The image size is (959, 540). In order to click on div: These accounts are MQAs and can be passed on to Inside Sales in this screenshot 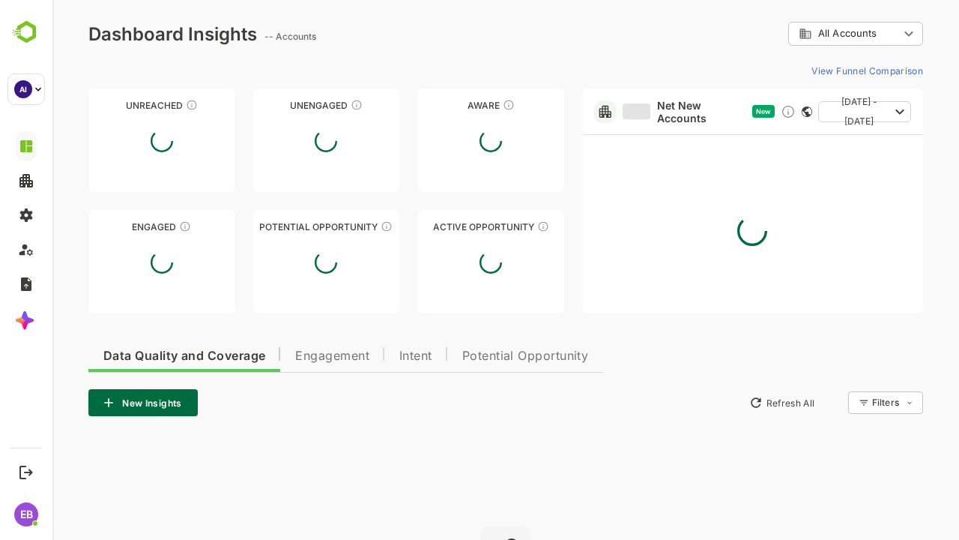, I will do `click(334, 226)`.